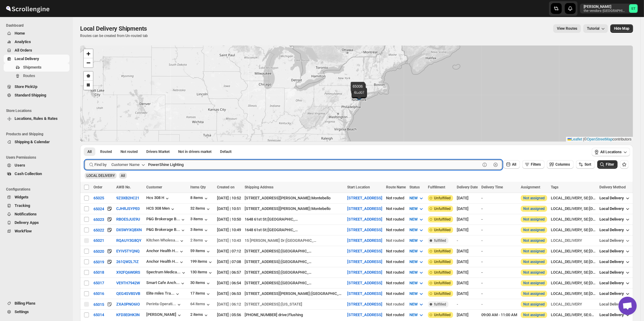 The image size is (644, 321). I want to click on span: Store PickUp, so click(26, 87).